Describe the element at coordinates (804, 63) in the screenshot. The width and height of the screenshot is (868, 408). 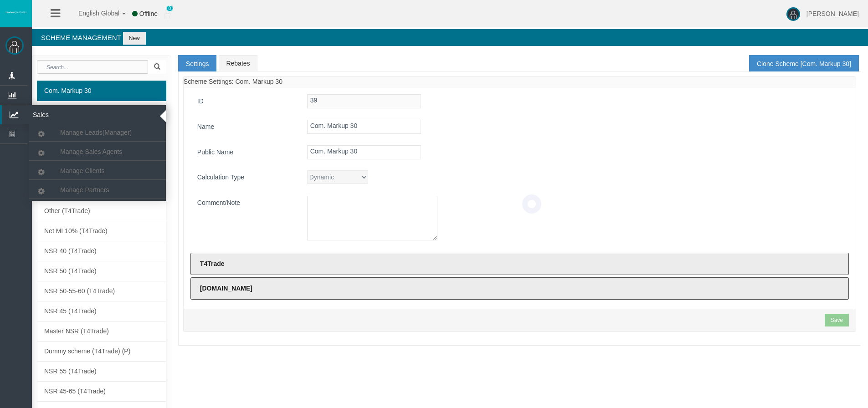
I see `a: Clone Scheme [Com. Markup 30]` at that location.